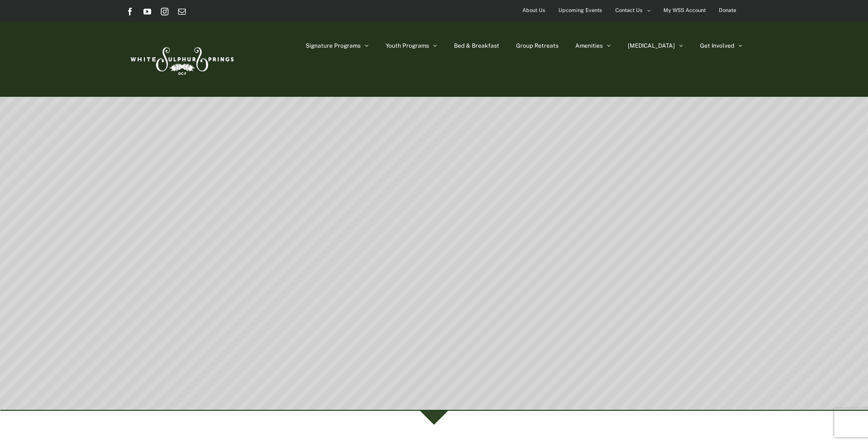  Describe the element at coordinates (337, 45) in the screenshot. I see `a: Signature Programs` at that location.